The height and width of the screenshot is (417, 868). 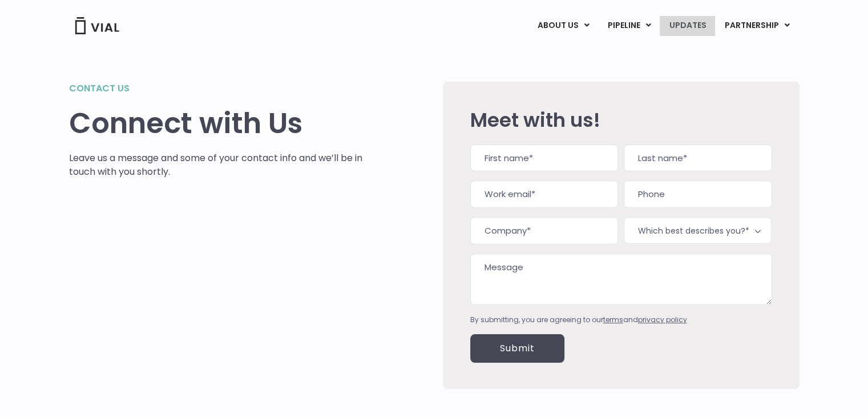 What do you see at coordinates (544, 231) in the screenshot?
I see `input: Company*` at bounding box center [544, 231].